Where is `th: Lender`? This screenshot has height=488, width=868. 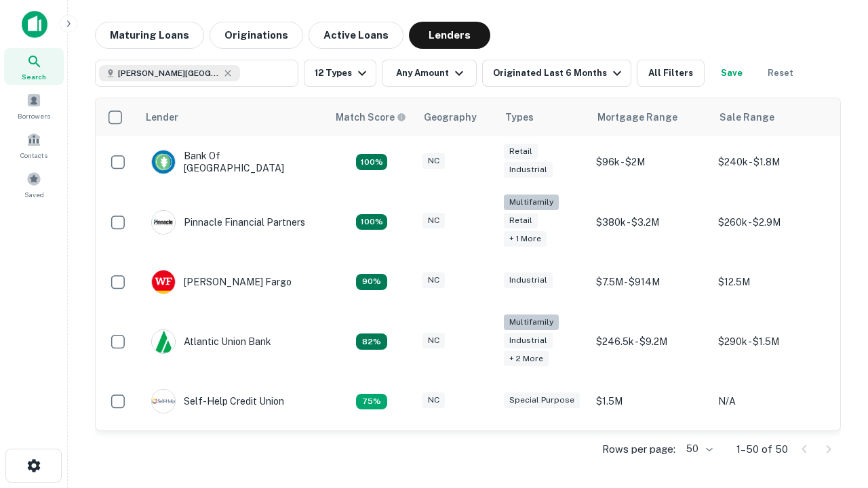 th: Lender is located at coordinates (233, 117).